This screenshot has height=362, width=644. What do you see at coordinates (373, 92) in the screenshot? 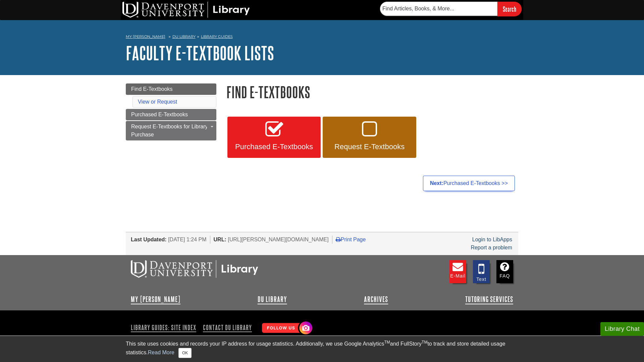
I see `h1: Find E-Textbooks` at bounding box center [373, 92].